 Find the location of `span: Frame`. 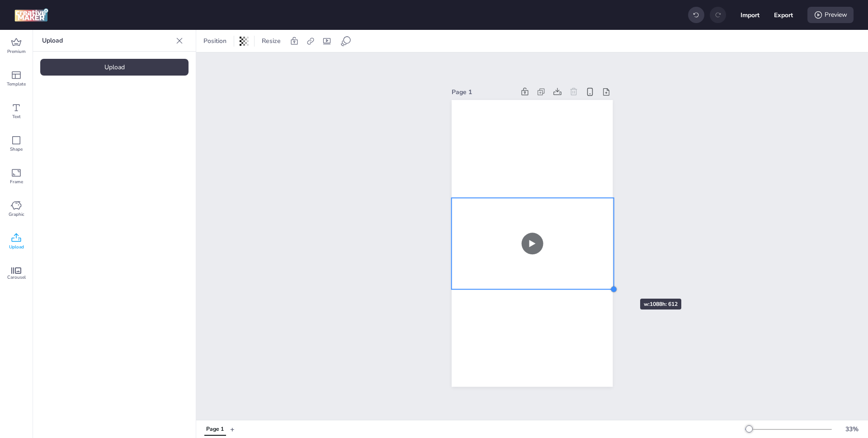

span: Frame is located at coordinates (16, 182).